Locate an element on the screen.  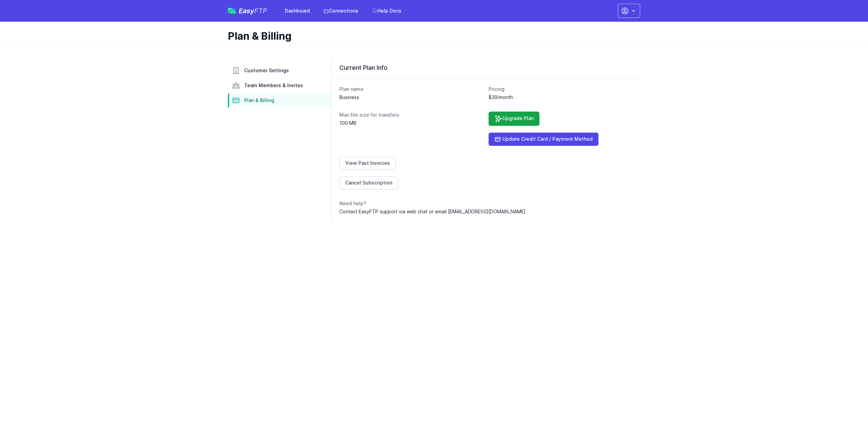
a: Team Members & Invites is located at coordinates (279, 85).